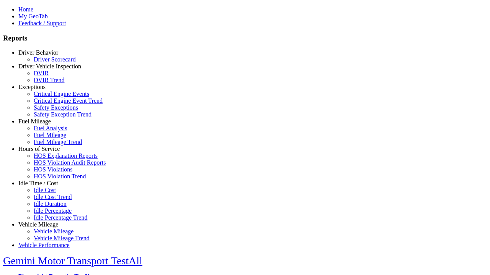  Describe the element at coordinates (53, 197) in the screenshot. I see `a: Idle Cost Trend` at that location.